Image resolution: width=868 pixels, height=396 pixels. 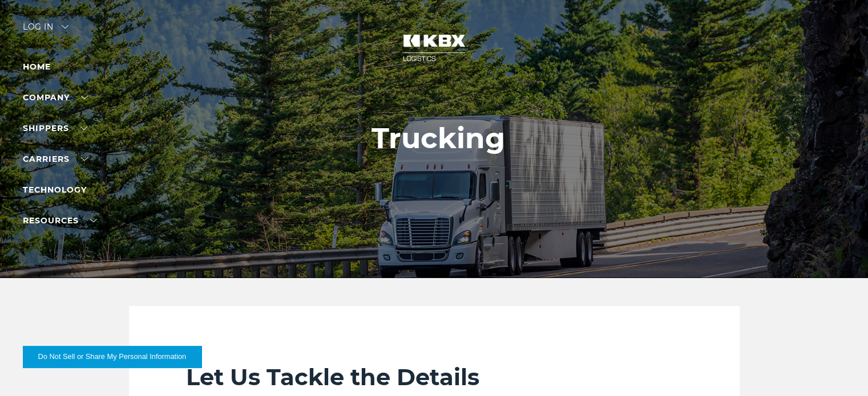 What do you see at coordinates (55, 97) in the screenshot?
I see `a: Company` at bounding box center [55, 97].